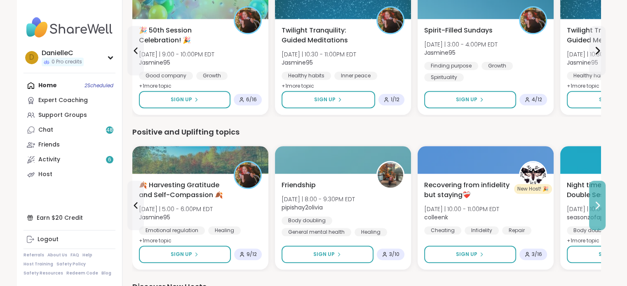  Describe the element at coordinates (451, 66) in the screenshot. I see `div: Finding purpose` at that location.